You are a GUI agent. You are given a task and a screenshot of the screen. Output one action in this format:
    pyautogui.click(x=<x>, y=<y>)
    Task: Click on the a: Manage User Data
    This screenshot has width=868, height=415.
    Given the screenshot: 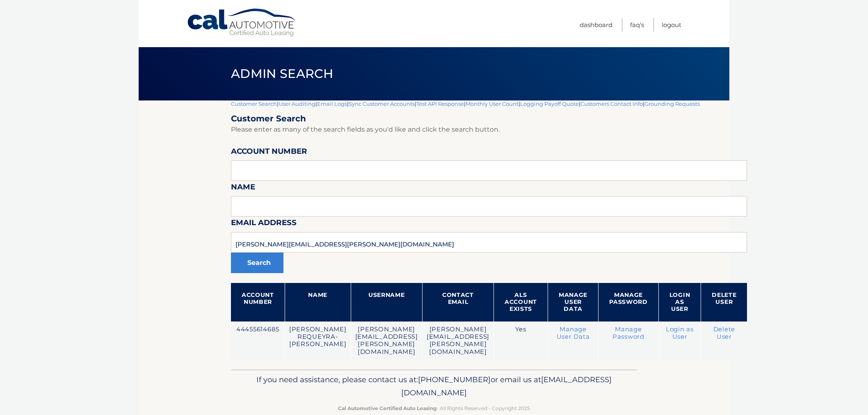 What is the action you would take?
    pyautogui.click(x=573, y=333)
    